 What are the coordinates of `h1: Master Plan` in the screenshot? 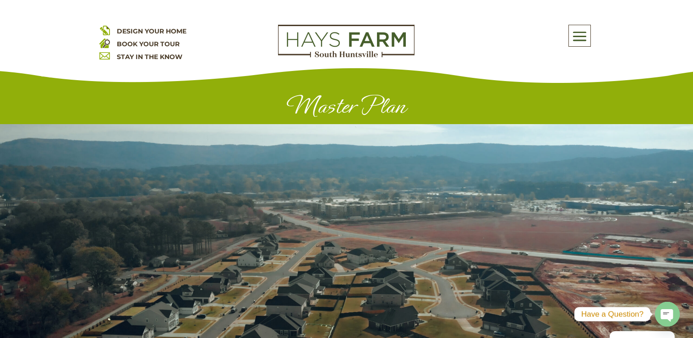 It's located at (347, 108).